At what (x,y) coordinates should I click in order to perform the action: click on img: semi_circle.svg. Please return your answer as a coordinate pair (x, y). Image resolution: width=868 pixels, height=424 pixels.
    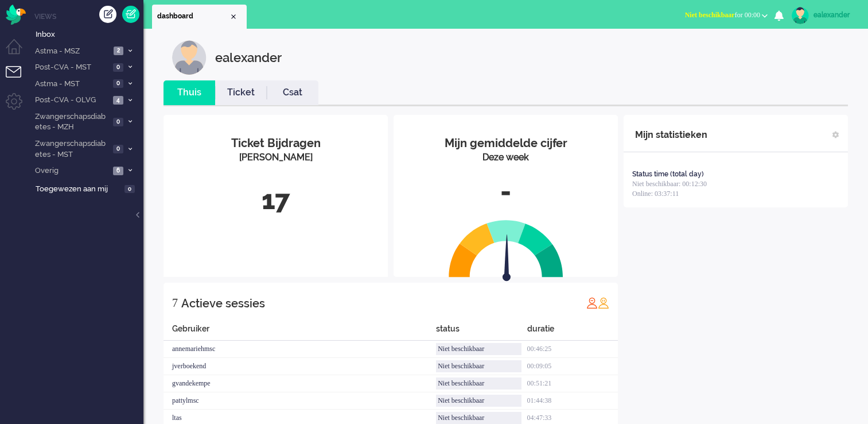
    Looking at the image, I should click on (506, 248).